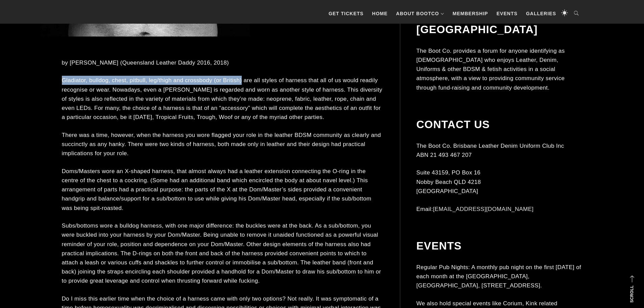  I want to click on a: GET TICKETS, so click(346, 14).